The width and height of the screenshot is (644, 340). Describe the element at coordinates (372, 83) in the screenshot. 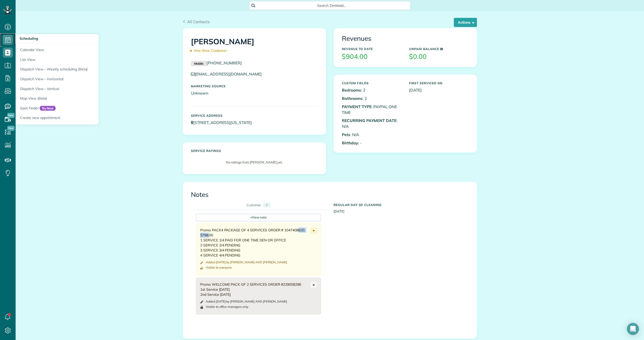

I see `h5: Custom Fields` at that location.